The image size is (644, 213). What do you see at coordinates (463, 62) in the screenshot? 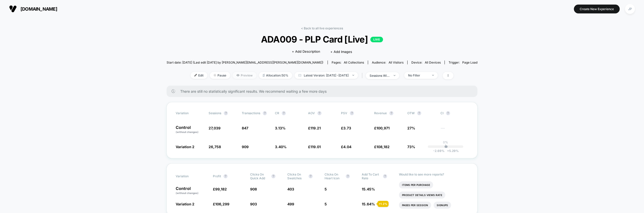
I see `div: Trigger:` at bounding box center [463, 62].